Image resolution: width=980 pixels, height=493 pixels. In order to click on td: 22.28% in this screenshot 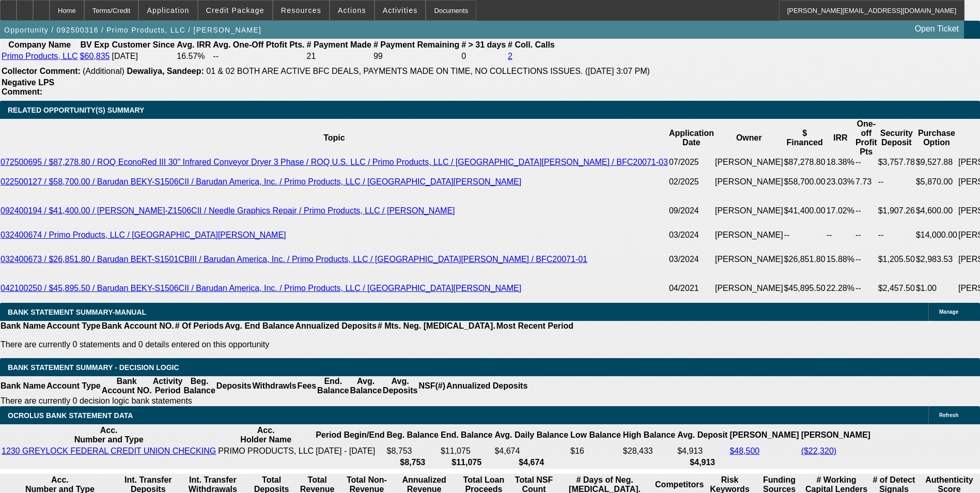, I will do `click(841, 288)`.